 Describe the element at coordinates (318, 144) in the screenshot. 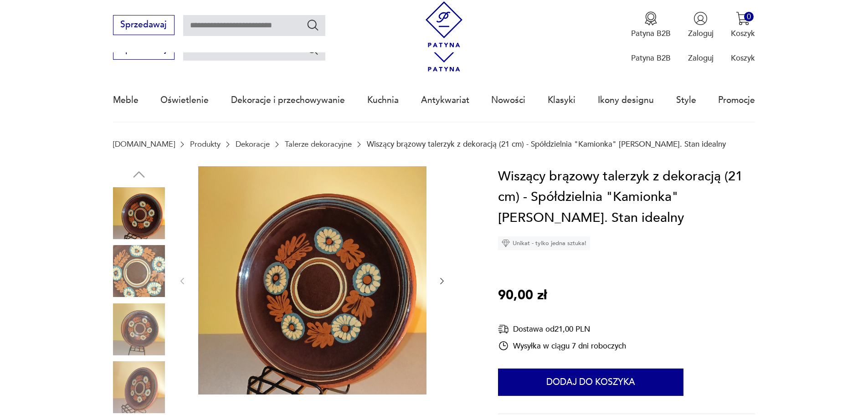

I see `a: Talerze dekoracyjne` at that location.